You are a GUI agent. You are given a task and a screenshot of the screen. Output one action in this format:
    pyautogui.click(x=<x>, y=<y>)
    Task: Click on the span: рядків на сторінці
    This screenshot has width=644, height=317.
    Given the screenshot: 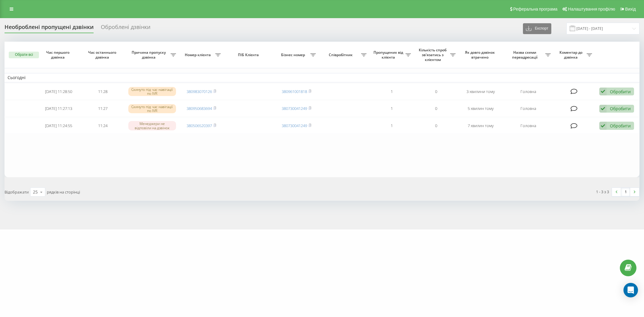 What is the action you would take?
    pyautogui.click(x=63, y=192)
    